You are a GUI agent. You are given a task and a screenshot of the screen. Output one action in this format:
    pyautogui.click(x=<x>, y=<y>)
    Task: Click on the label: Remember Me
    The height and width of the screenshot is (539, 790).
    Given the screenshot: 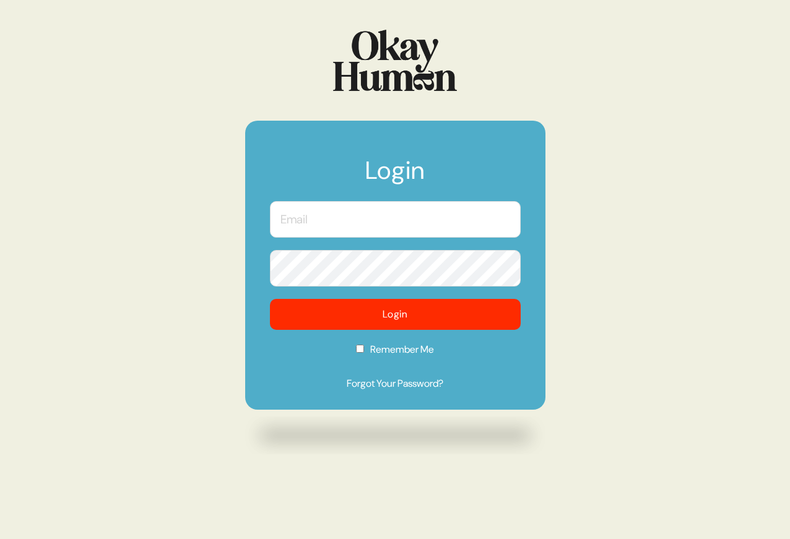 What is the action you would take?
    pyautogui.click(x=395, y=353)
    